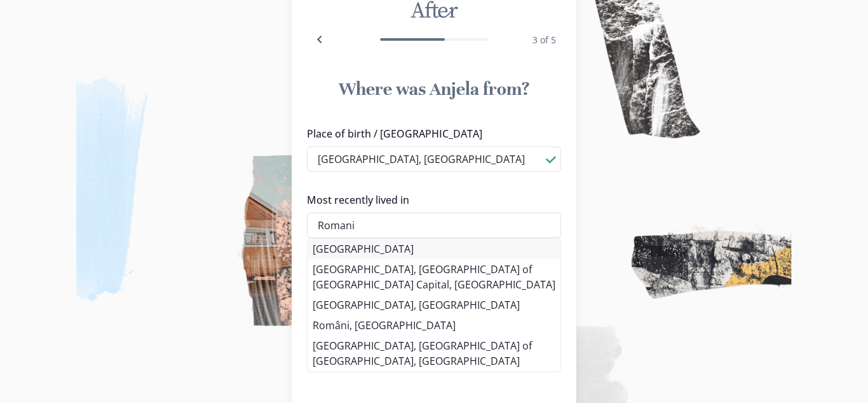 The width and height of the screenshot is (868, 403). What do you see at coordinates (434, 89) in the screenshot?
I see `h1: Where was Anjela from?` at bounding box center [434, 89].